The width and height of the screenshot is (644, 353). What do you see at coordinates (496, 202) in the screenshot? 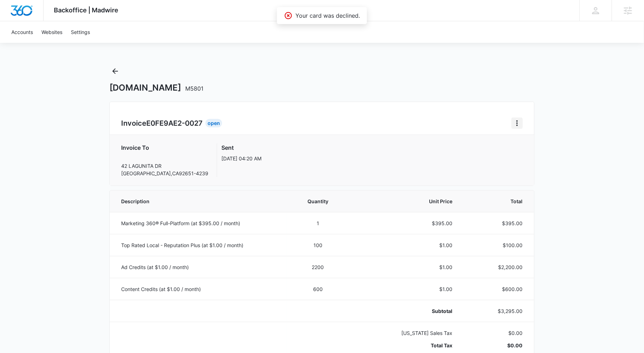
I see `span: Total` at bounding box center [496, 202].